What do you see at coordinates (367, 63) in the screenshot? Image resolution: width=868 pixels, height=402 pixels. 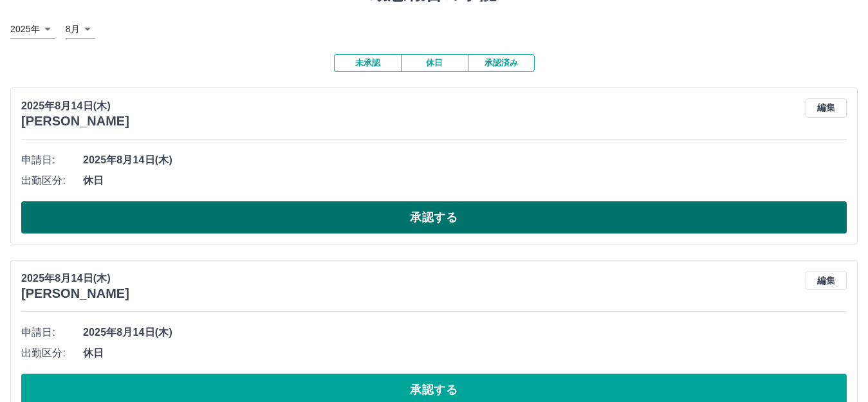 I see `button: 未承認` at bounding box center [367, 63].